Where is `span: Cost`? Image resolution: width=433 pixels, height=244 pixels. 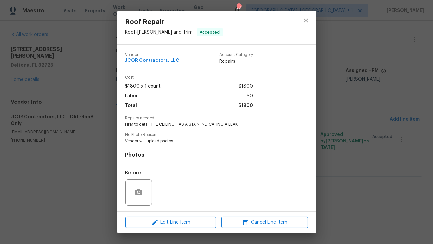
span: Cost is located at coordinates (189, 77).